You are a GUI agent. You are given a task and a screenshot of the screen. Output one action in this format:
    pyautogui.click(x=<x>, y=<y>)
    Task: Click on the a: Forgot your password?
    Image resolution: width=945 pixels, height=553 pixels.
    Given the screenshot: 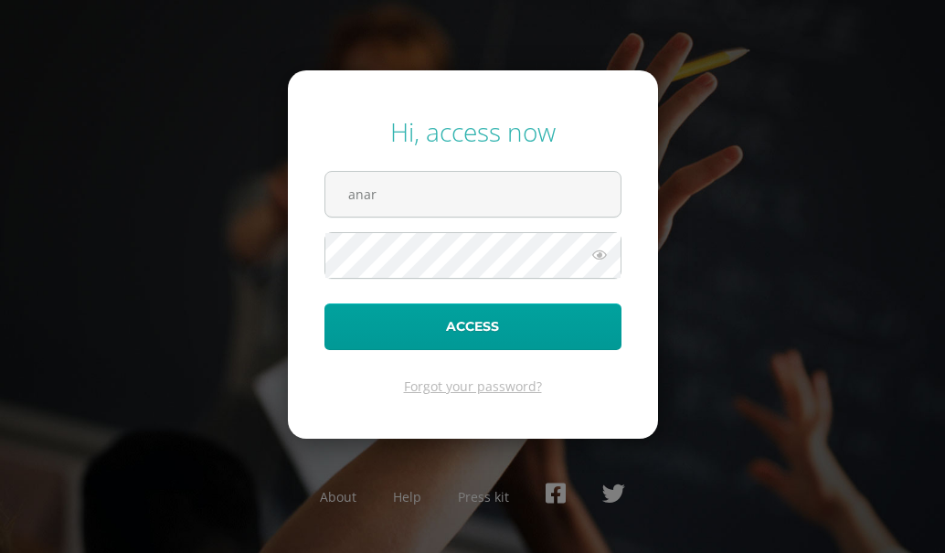 What is the action you would take?
    pyautogui.click(x=473, y=386)
    